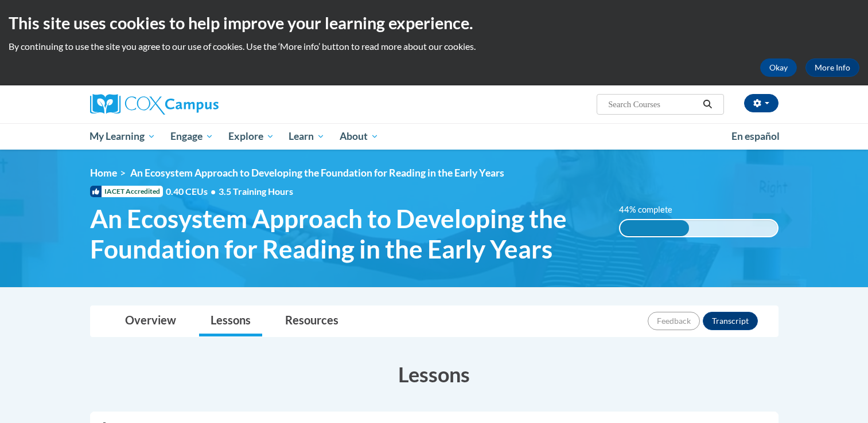 This screenshot has width=868, height=423. Describe the element at coordinates (654, 228) in the screenshot. I see `div: 44% complete` at that location.